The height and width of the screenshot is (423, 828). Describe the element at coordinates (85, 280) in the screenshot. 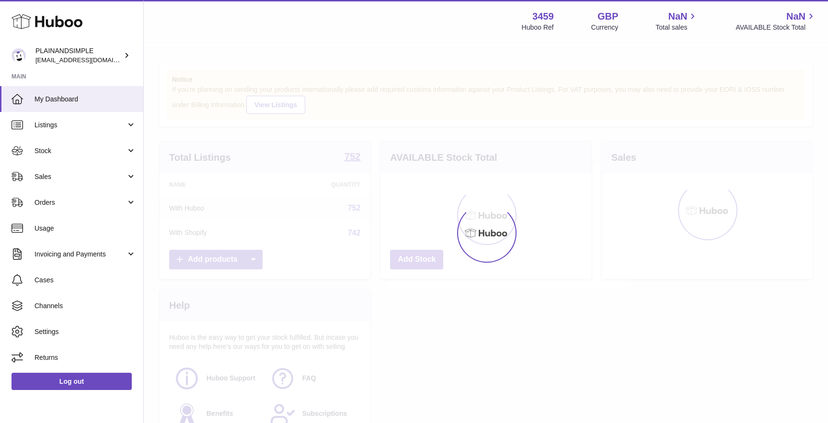

I see `span: Cases` at that location.